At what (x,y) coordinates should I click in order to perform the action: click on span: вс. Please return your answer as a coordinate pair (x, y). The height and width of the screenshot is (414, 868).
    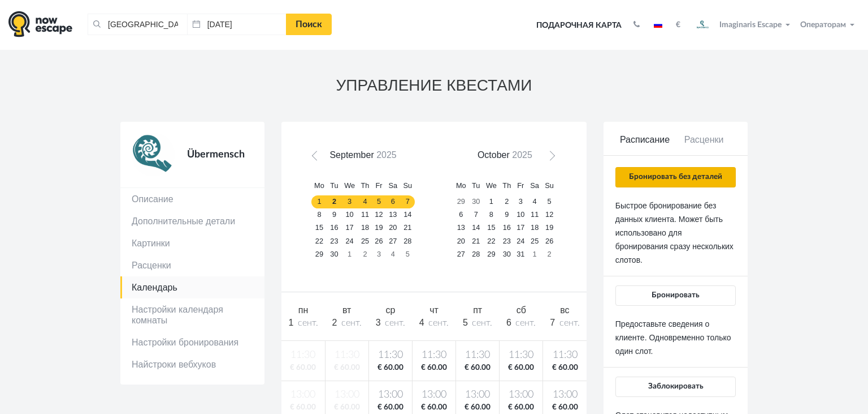
    Looking at the image, I should click on (565, 310).